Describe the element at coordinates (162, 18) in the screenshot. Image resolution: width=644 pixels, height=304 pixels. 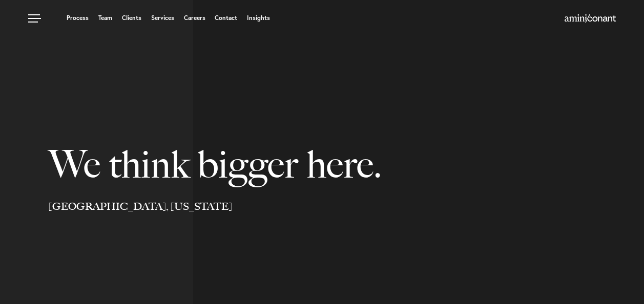
I see `a: Services` at that location.